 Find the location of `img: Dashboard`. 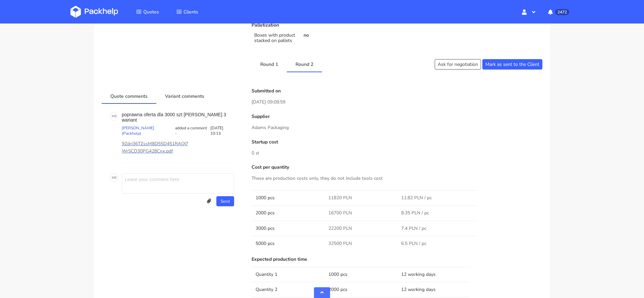

img: Dashboard is located at coordinates (94, 12).